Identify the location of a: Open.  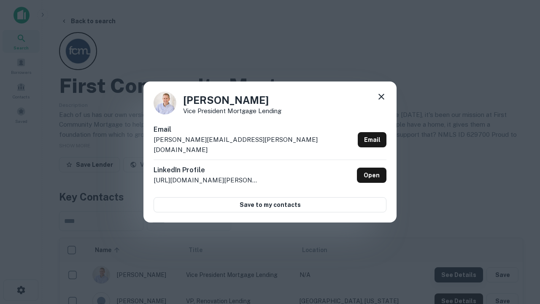
(372, 175).